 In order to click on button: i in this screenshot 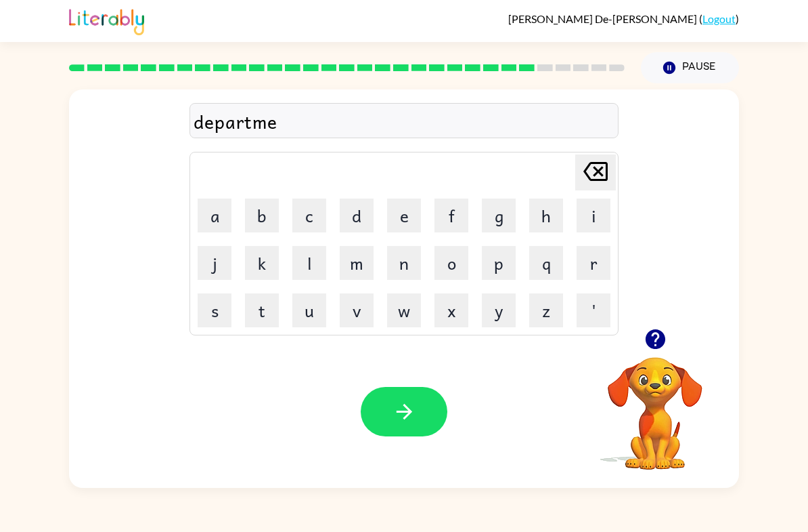, I will do `click(594, 215)`.